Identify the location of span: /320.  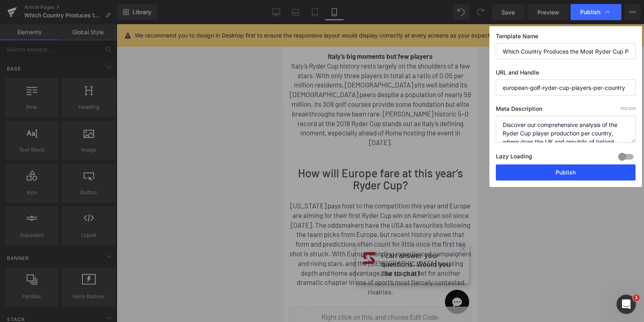
(628, 109).